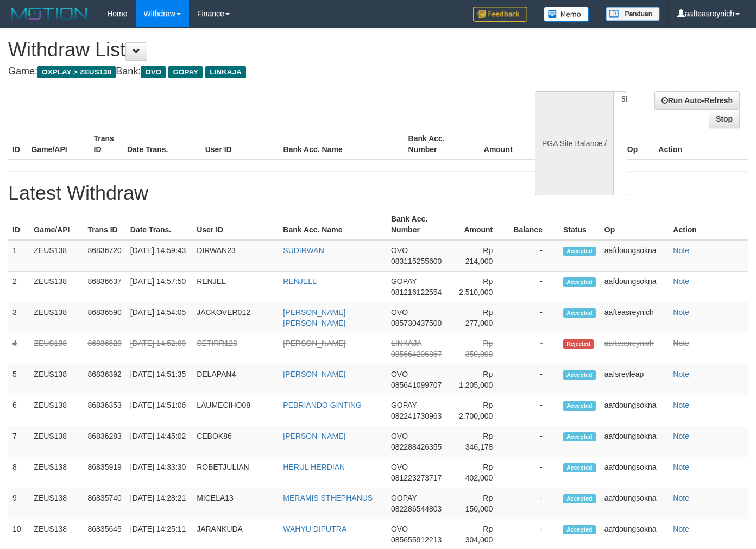 The image size is (756, 549). What do you see at coordinates (315, 529) in the screenshot?
I see `a: WAHYU DIPUTRA` at bounding box center [315, 529].